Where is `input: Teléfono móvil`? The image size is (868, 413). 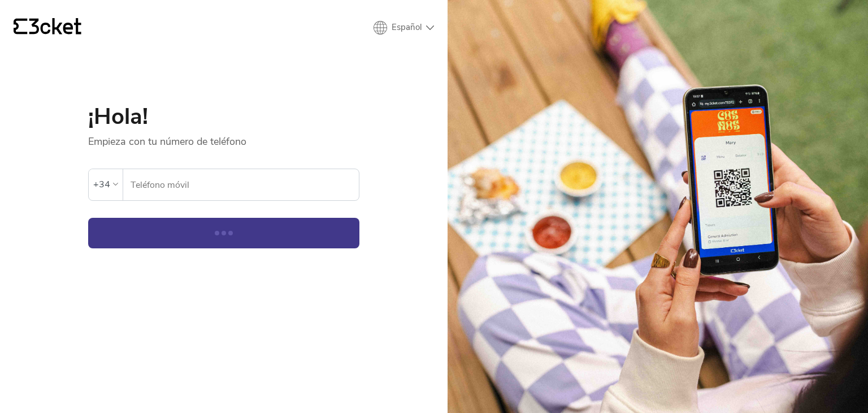 input: Teléfono móvil is located at coordinates (245, 184).